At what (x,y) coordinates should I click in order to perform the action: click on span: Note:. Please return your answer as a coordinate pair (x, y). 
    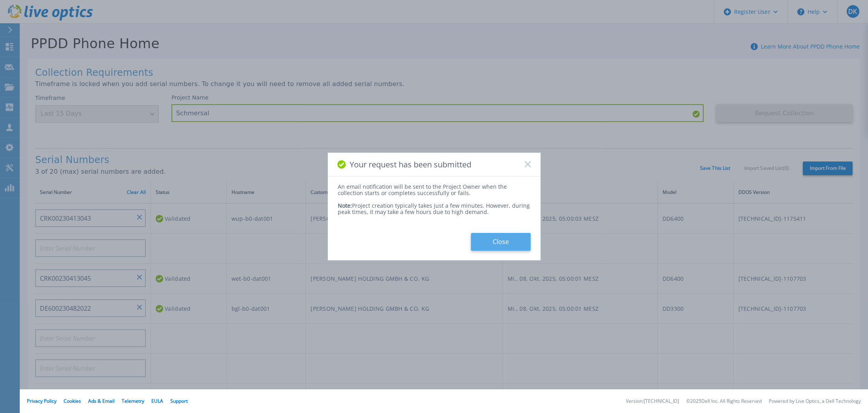
    Looking at the image, I should click on (345, 205).